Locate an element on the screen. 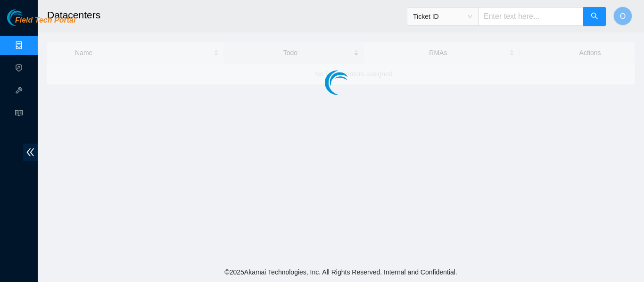 The height and width of the screenshot is (282, 644). span: Ticket ID is located at coordinates (442, 17).